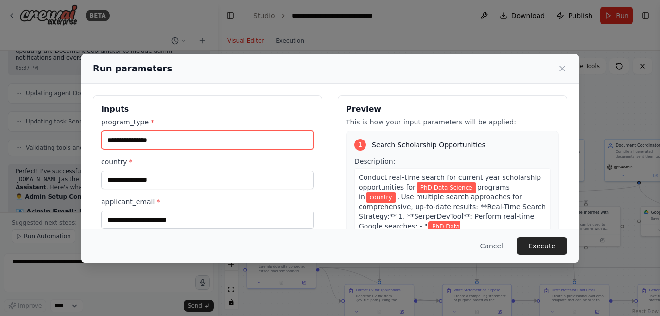 This screenshot has width=660, height=316. I want to click on label: program_type, so click(208, 122).